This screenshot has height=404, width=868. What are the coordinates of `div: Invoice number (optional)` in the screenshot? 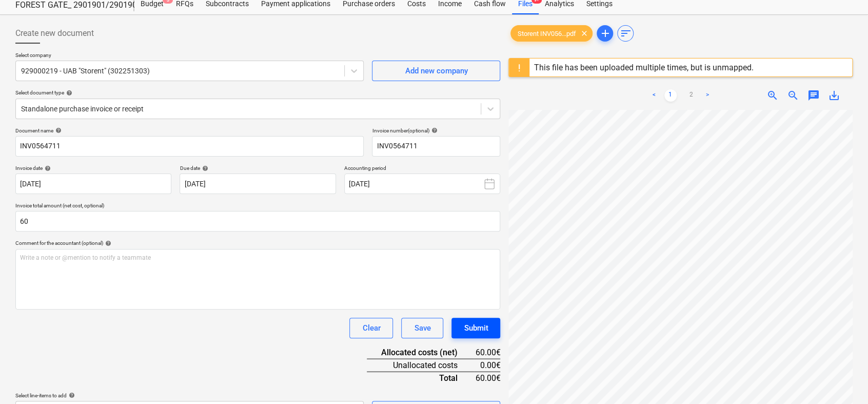 It's located at (436, 130).